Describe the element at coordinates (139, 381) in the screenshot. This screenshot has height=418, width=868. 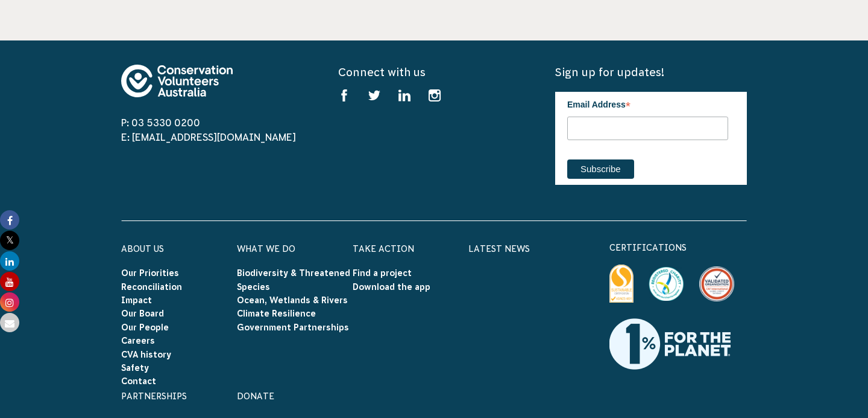
I see `a: Contact` at that location.